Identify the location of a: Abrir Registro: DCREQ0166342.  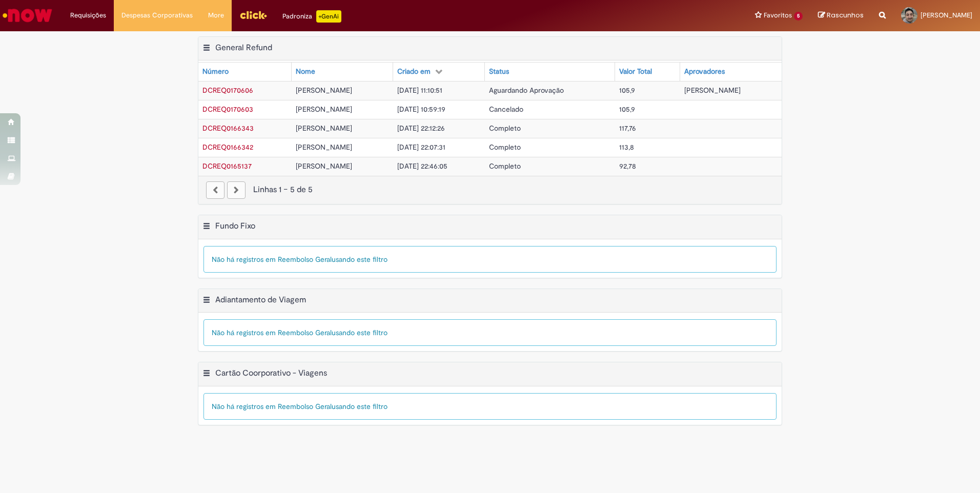
(228, 147).